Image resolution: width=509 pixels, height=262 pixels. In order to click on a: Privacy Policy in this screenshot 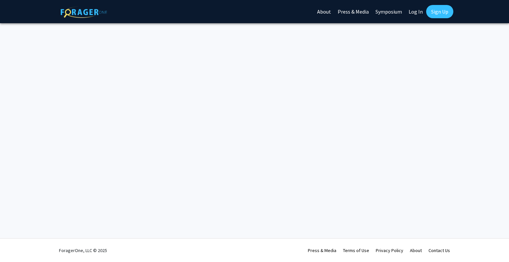, I will do `click(390, 251)`.